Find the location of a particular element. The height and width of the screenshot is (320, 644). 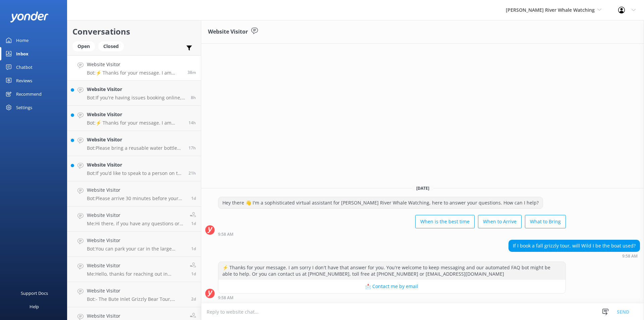

a: Website VisitorBot:Please bring a reusable water bottle (we have a water refill station!), an ext... is located at coordinates (134, 143).